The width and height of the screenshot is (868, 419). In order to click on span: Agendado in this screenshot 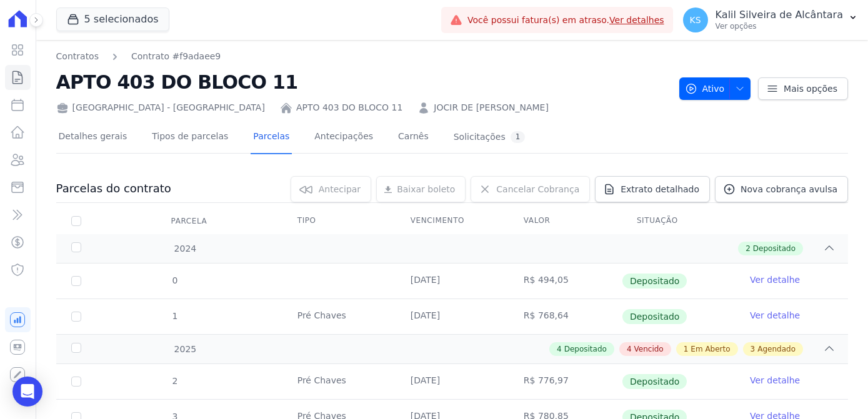, I will do `click(776, 349)`.